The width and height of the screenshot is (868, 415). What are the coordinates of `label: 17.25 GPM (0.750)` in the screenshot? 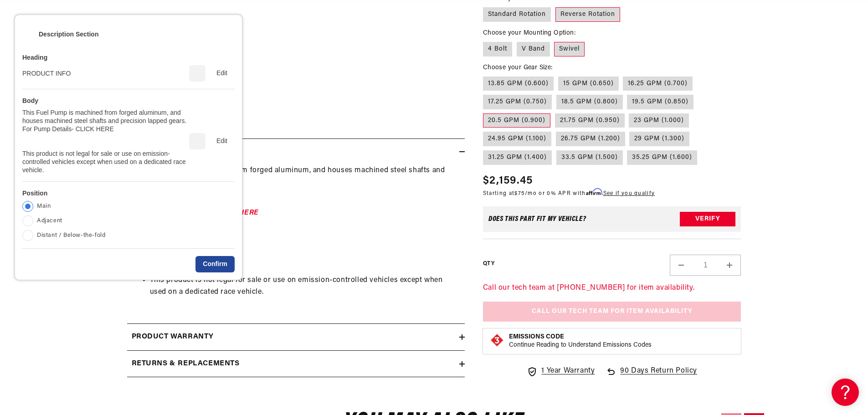 It's located at (517, 102).